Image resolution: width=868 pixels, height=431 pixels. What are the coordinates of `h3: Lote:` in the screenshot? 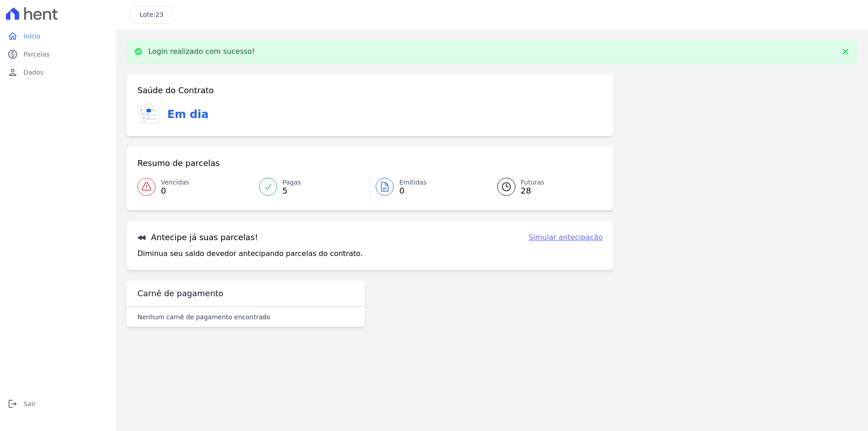 It's located at (151, 15).